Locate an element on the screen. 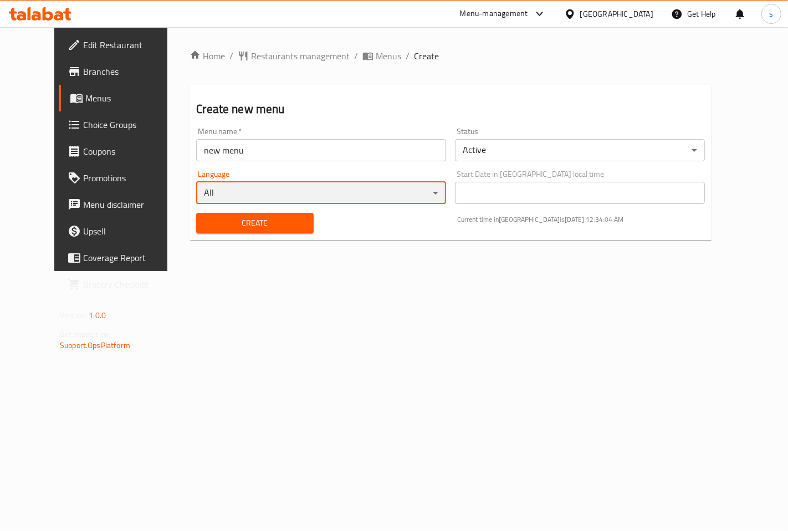 The image size is (788, 531). a: Branches is located at coordinates (122, 71).